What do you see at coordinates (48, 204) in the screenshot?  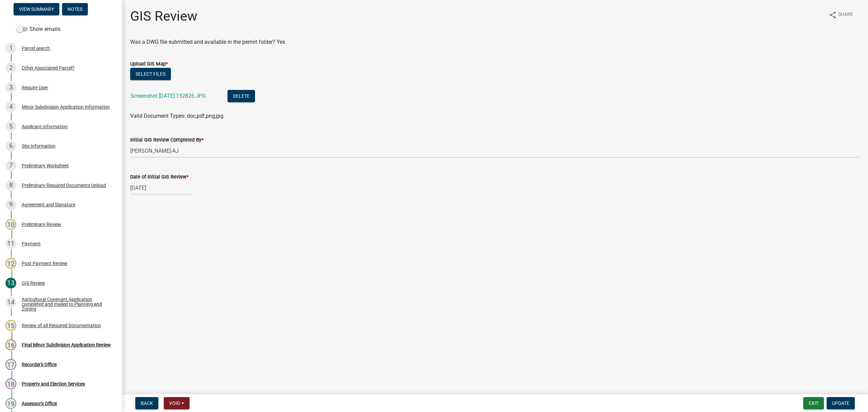 I see `div: Agreement and Signature` at bounding box center [48, 204].